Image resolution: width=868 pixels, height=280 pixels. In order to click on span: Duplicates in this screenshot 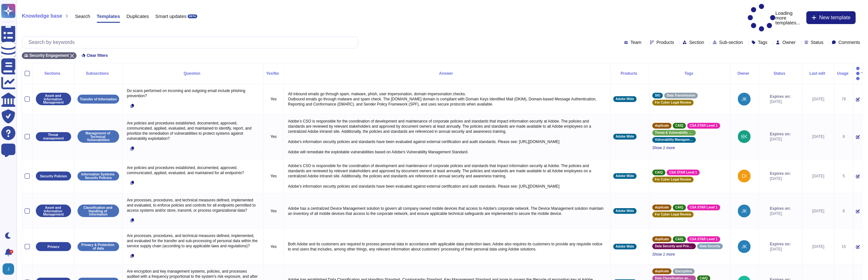, I will do `click(138, 16)`.